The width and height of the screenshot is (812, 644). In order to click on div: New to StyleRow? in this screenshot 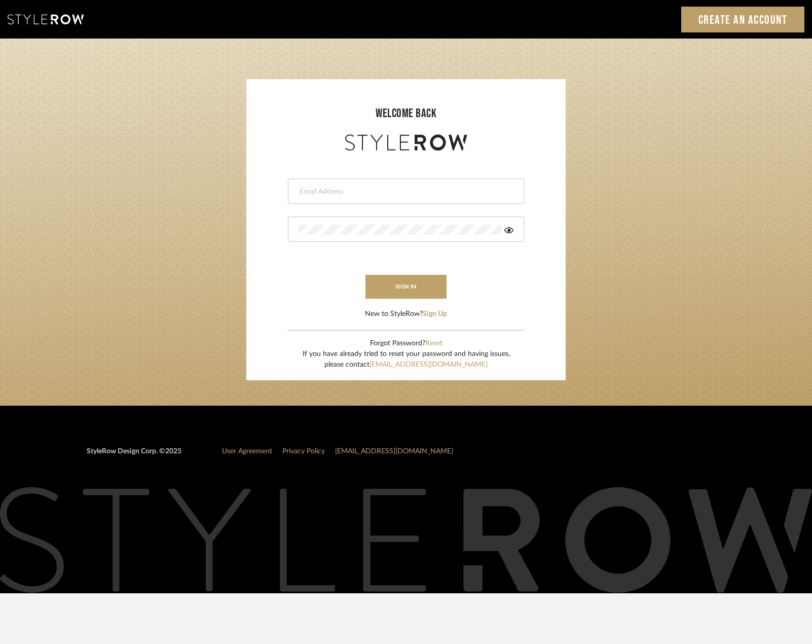, I will do `click(406, 314)`.